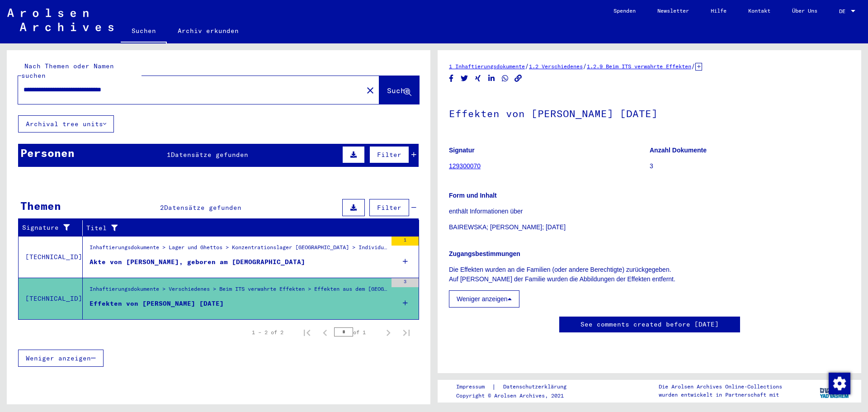  What do you see at coordinates (474, 387) in the screenshot?
I see `a: Impressum` at bounding box center [474, 387].